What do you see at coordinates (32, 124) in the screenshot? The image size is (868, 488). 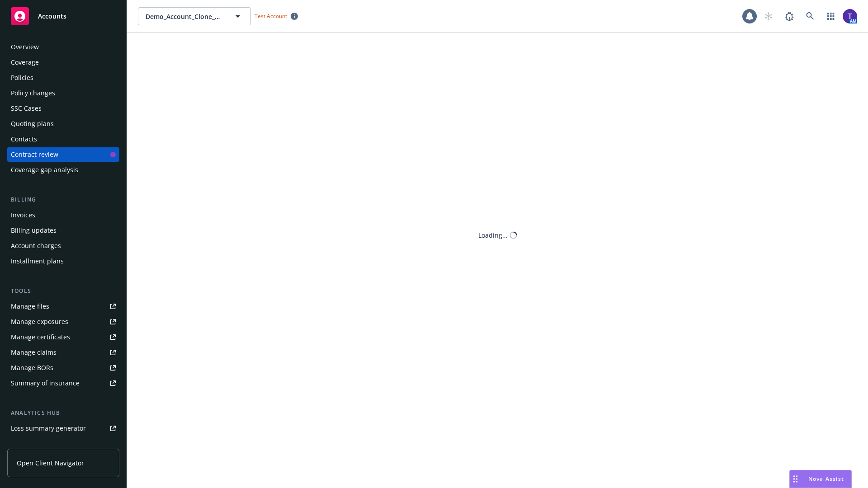 I see `div: Quoting plans` at bounding box center [32, 124].